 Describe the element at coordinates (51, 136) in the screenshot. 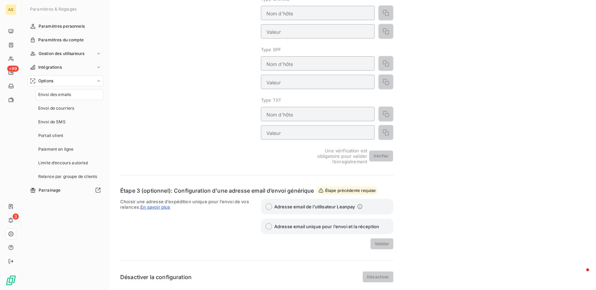

I see `span: Portail client` at that location.